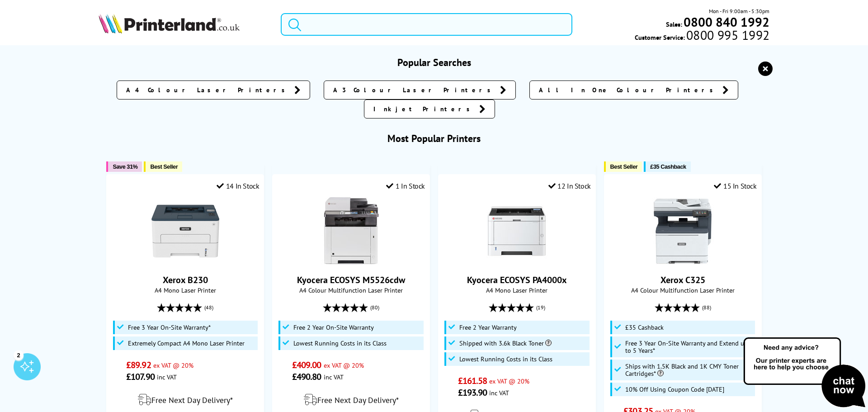  Describe the element at coordinates (333, 328) in the screenshot. I see `span: Free 2 Year On-Site Warranty` at that location.